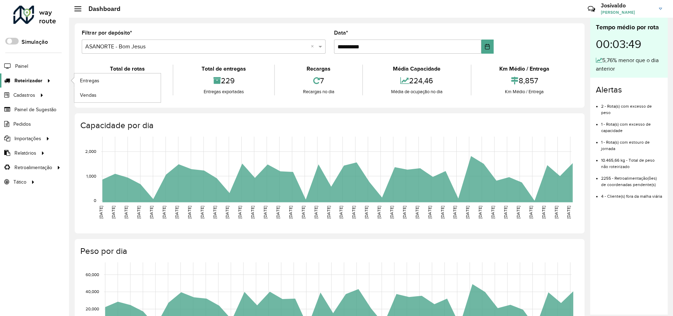 The image size is (673, 316). What do you see at coordinates (22, 66) in the screenshot?
I see `span: Painel` at bounding box center [22, 66].